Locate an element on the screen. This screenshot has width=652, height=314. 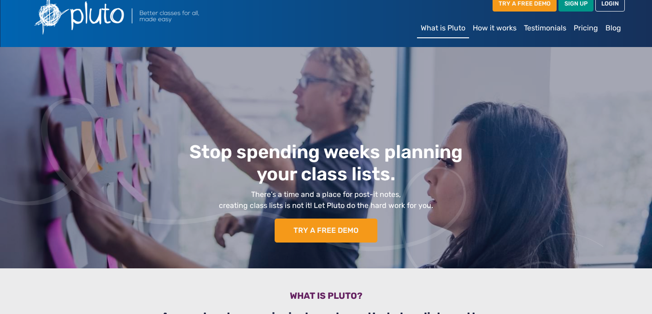
a: How it works is located at coordinates (494, 28).